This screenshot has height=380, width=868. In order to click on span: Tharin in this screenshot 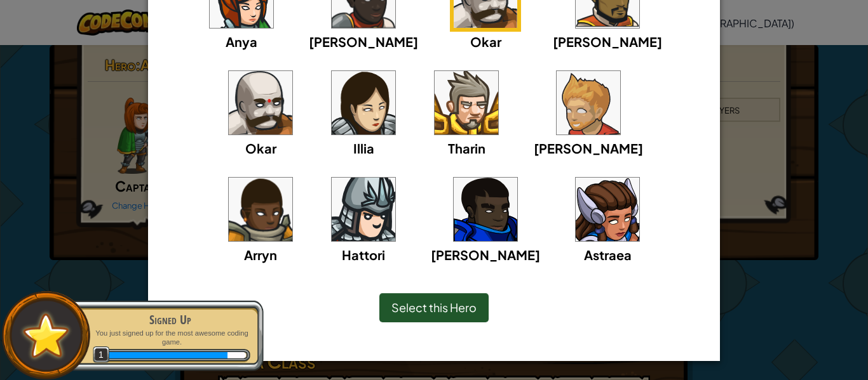, I will do `click(466, 148)`.